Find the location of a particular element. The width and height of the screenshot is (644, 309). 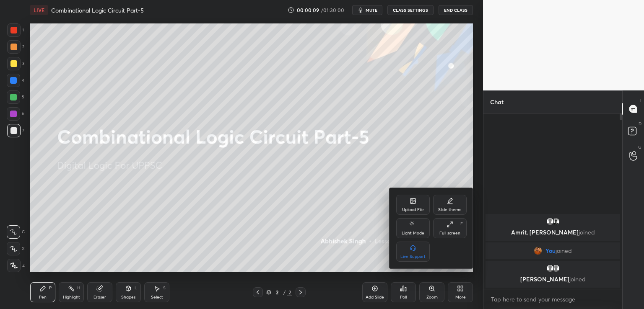

div: Live Support is located at coordinates (413, 257).